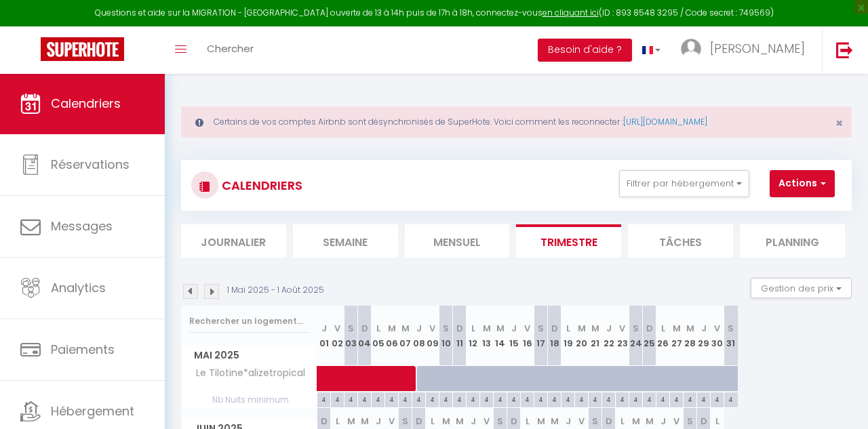 The image size is (868, 429). I want to click on th: 25, so click(649, 336).